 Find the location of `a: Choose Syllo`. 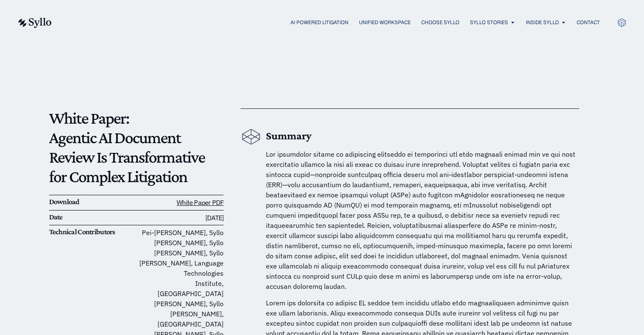

a: Choose Syllo is located at coordinates (441, 22).